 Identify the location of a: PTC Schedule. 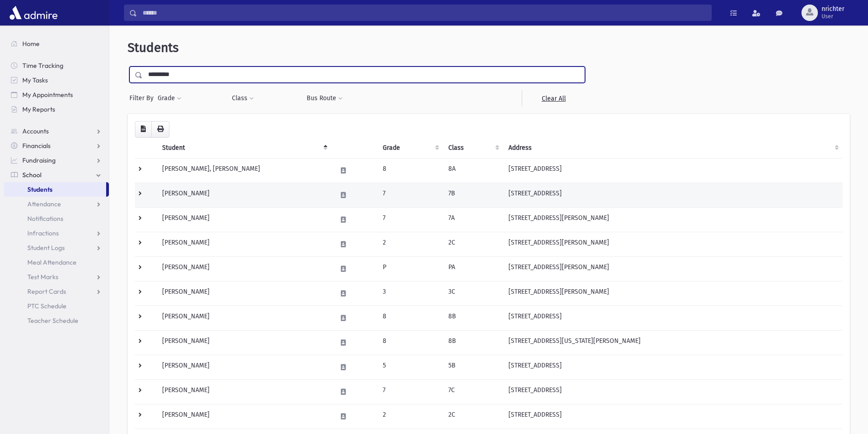
(56, 306).